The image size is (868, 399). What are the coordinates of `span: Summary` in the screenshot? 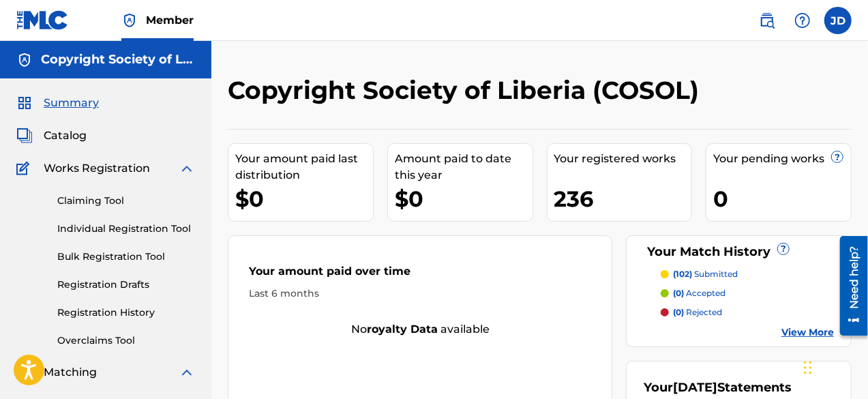 It's located at (71, 103).